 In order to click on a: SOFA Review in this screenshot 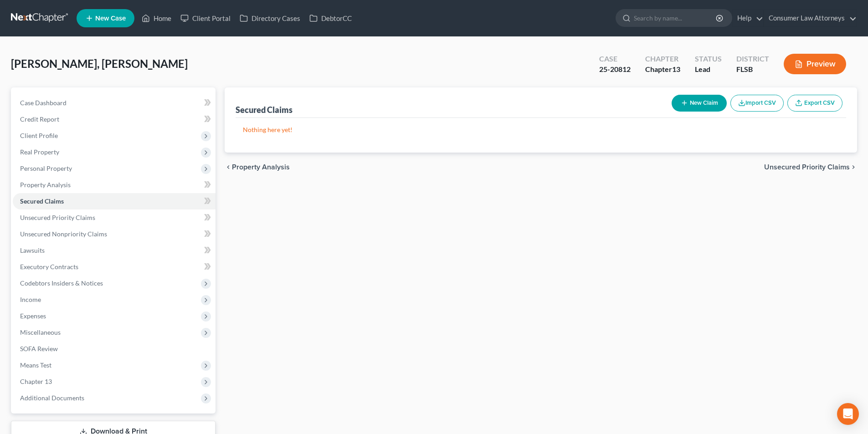, I will do `click(114, 349)`.